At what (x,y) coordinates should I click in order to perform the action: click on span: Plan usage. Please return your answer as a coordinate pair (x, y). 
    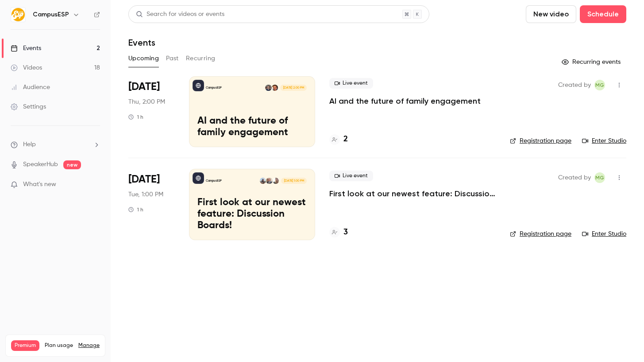
    Looking at the image, I should click on (59, 346).